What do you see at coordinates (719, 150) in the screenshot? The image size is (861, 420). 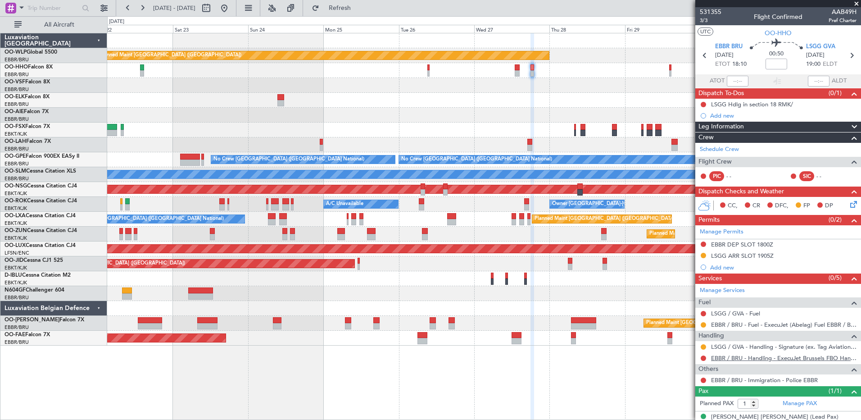 I see `a: Schedule Crew` at bounding box center [719, 150].